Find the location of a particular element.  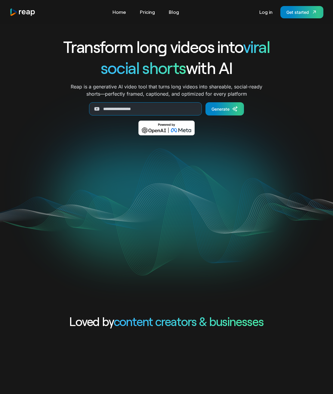

h1: Transform long videos into is located at coordinates (167, 47).